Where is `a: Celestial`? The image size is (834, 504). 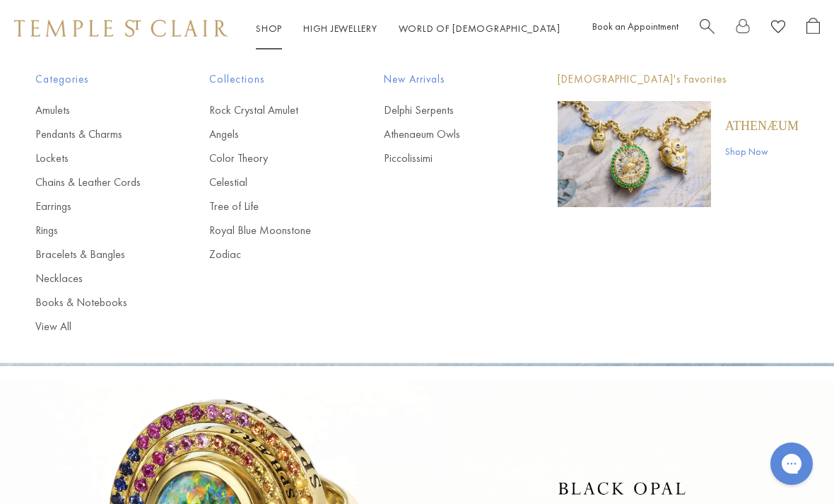
a: Celestial is located at coordinates (268, 183).